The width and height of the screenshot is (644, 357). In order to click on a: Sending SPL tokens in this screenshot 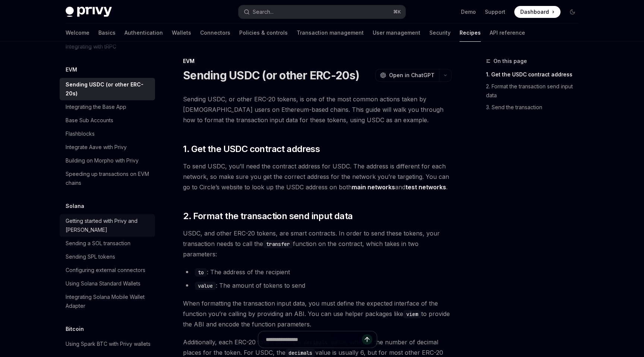, I will do `click(107, 257)`.